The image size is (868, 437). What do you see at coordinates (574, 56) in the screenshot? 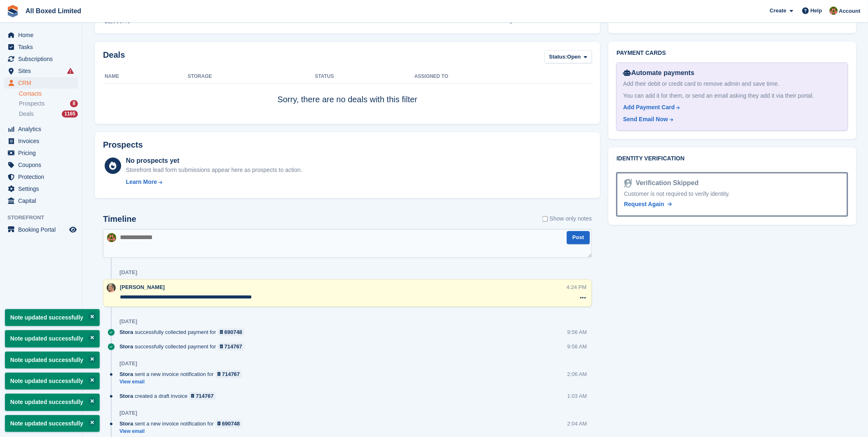
I see `span: Open` at bounding box center [574, 56].